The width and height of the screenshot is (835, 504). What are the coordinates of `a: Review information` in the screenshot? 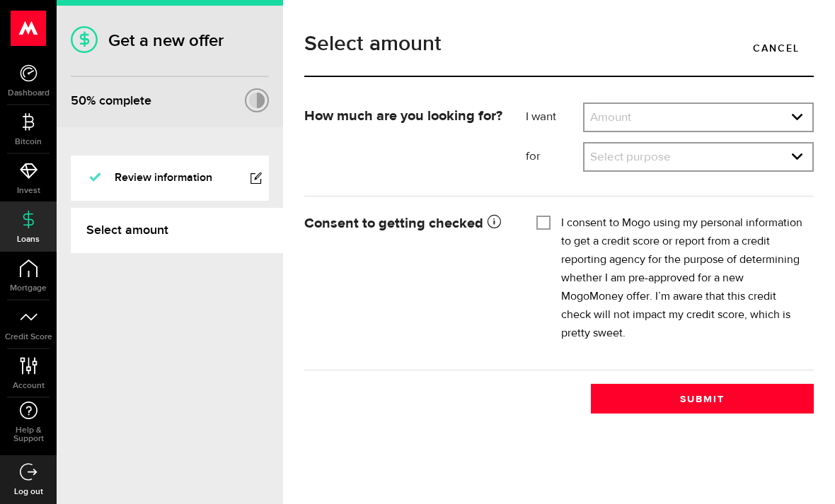 It's located at (170, 179).